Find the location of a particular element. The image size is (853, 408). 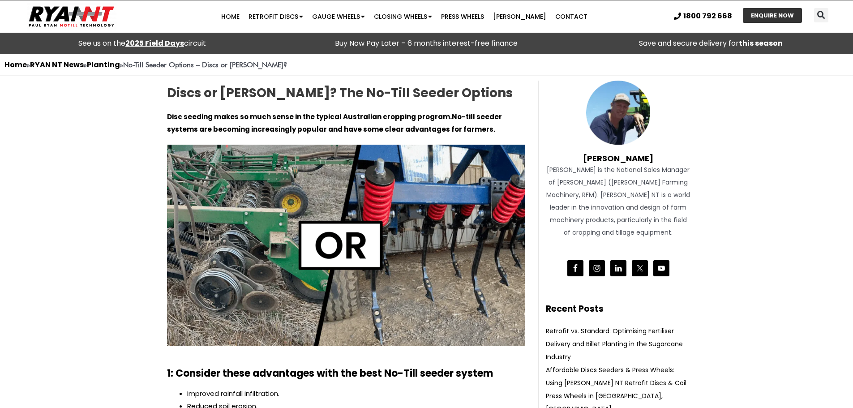

a: Retrofit vs. Standard: Optimising Fertiliser Delivery and Billet Planting in the Sugarcane Industry is located at coordinates (614, 344).